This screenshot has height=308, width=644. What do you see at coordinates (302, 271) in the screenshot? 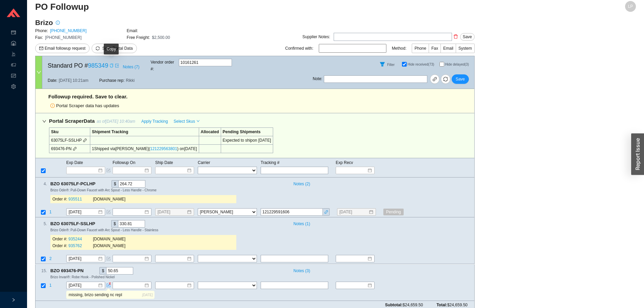
I see `span: Notes ( 3 )` at bounding box center [302, 271].